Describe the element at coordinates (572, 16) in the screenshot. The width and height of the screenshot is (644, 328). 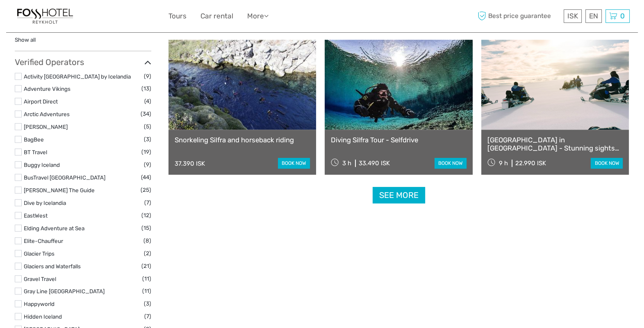
I see `span: ISK` at that location.